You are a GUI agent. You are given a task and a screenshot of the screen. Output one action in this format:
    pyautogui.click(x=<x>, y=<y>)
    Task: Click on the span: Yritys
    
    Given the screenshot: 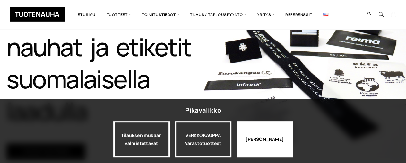 What is the action you would take?
    pyautogui.click(x=266, y=14)
    